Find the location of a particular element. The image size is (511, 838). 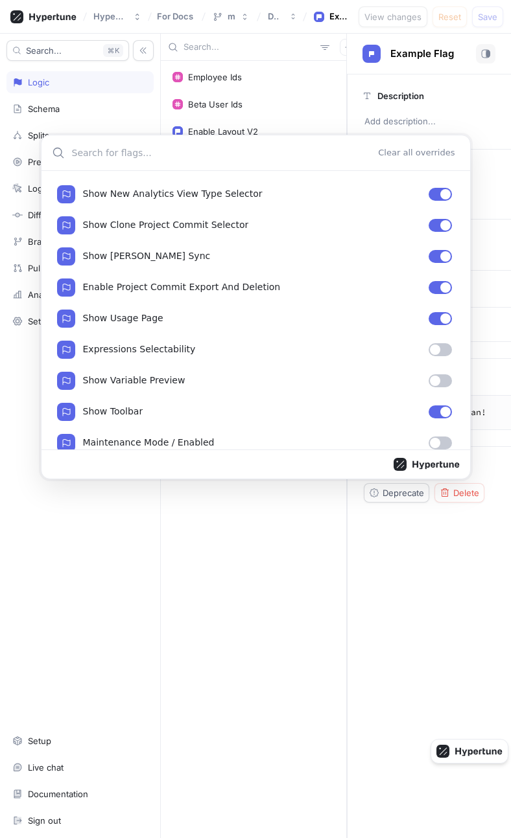

p: Show Usage Page is located at coordinates (123, 319).